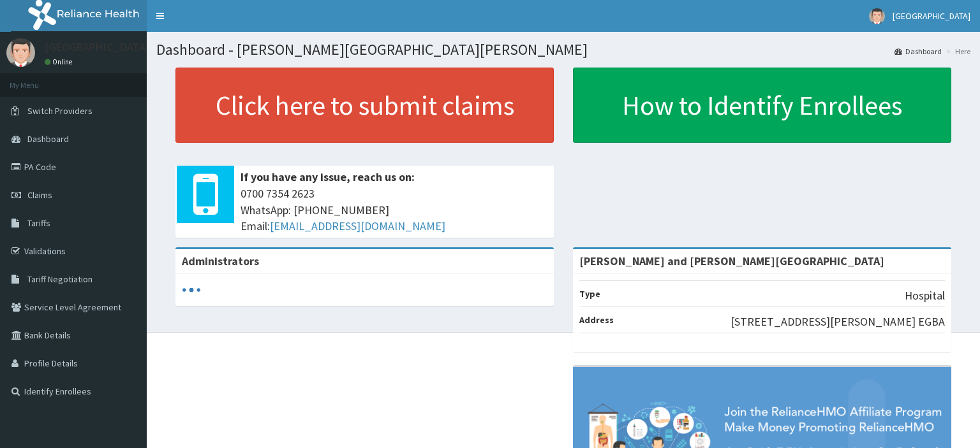 The width and height of the screenshot is (980, 448). I want to click on li: Here, so click(956, 51).